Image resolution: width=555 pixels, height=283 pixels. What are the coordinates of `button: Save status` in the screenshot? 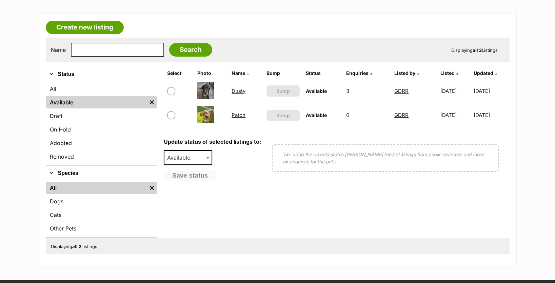 It's located at (190, 176).